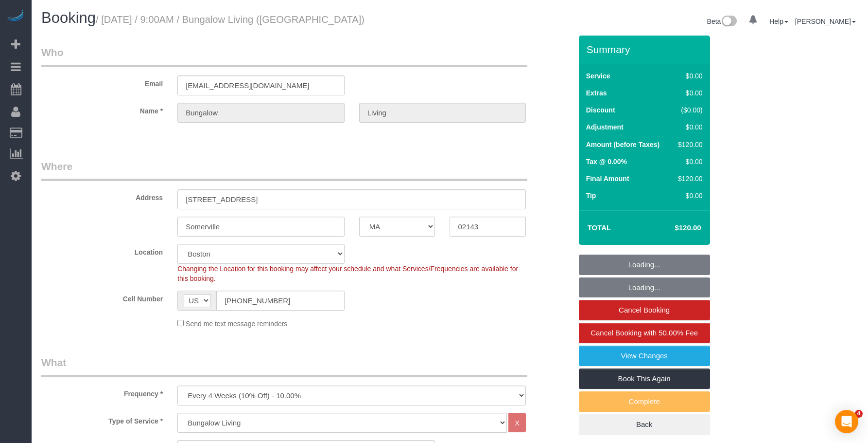 The image size is (868, 443). What do you see at coordinates (102, 297) in the screenshot?
I see `label: Cell Number` at bounding box center [102, 297].